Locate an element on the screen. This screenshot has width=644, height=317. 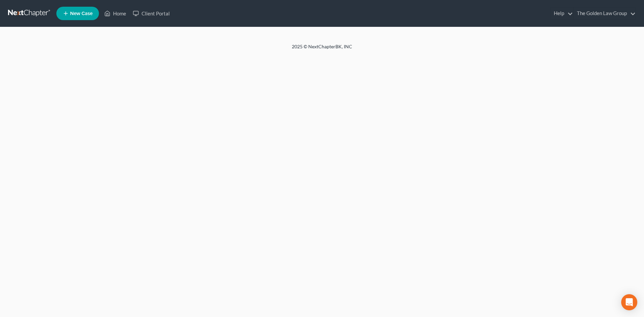
new-legal-case-button: New Case is located at coordinates (77, 13).